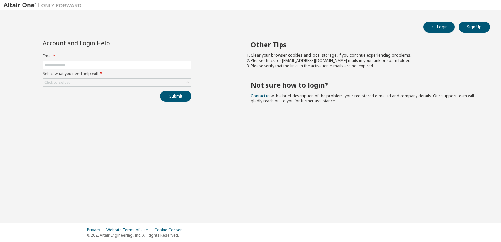 The height and width of the screenshot is (242, 501). What do you see at coordinates (474, 27) in the screenshot?
I see `button: Sign Up` at bounding box center [474, 27].